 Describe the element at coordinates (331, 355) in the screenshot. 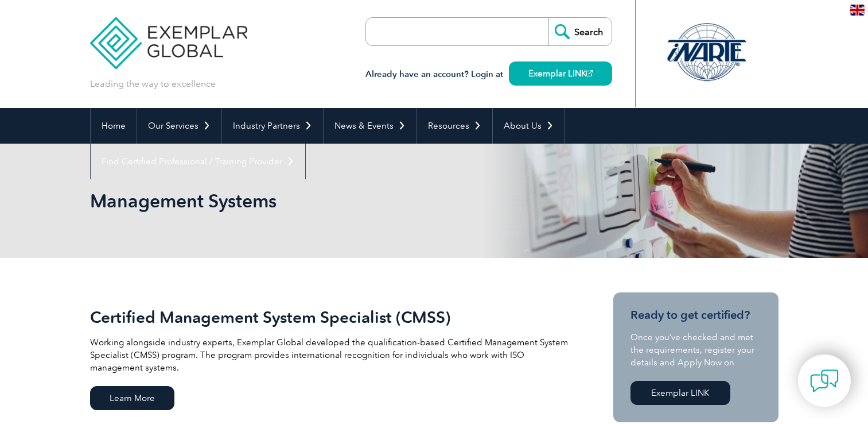

I see `p: Working alongside industry experts, Exemplar Global developed the qualification-based Certified M...` at that location.